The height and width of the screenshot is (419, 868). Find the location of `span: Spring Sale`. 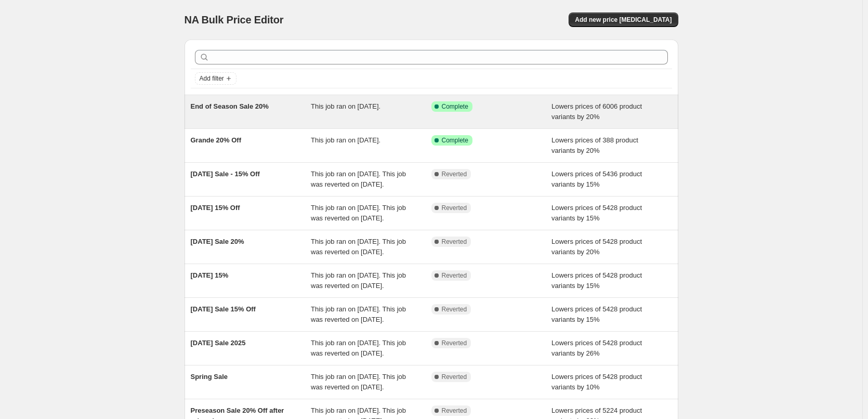

span: Spring Sale is located at coordinates (209, 376).